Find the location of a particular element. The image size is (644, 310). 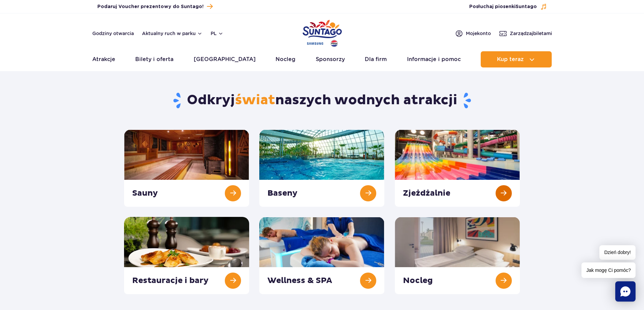

a: Mojekonto is located at coordinates (473, 33).